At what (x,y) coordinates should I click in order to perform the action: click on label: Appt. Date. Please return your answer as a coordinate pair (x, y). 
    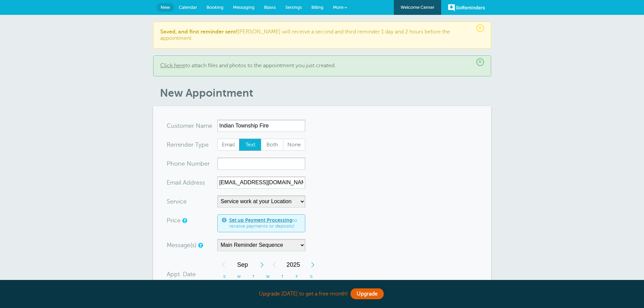
    Looking at the image, I should click on (181, 275).